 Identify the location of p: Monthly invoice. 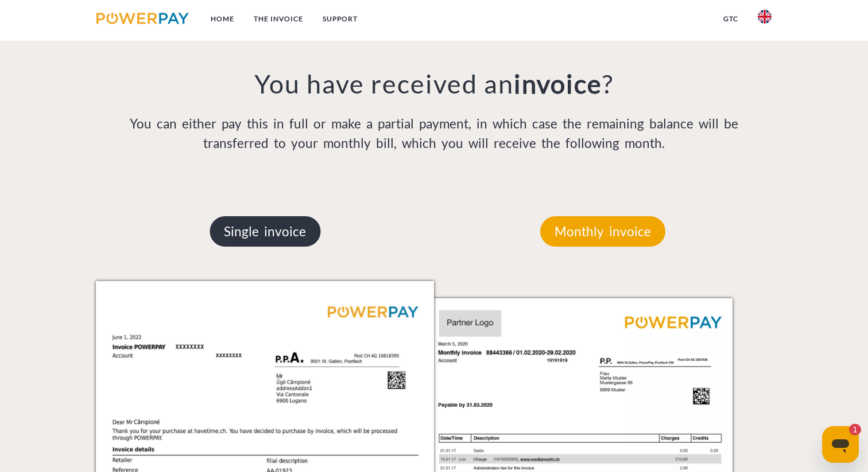
(602, 231).